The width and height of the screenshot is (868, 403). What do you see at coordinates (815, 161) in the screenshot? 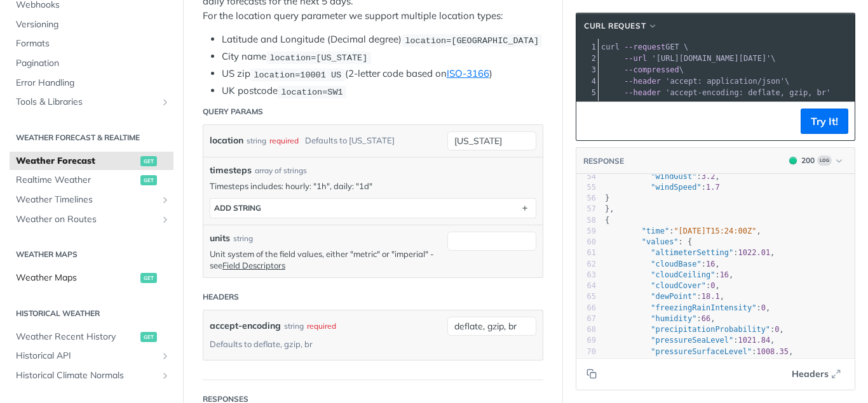
I see `button: 200200Log` at bounding box center [815, 161].